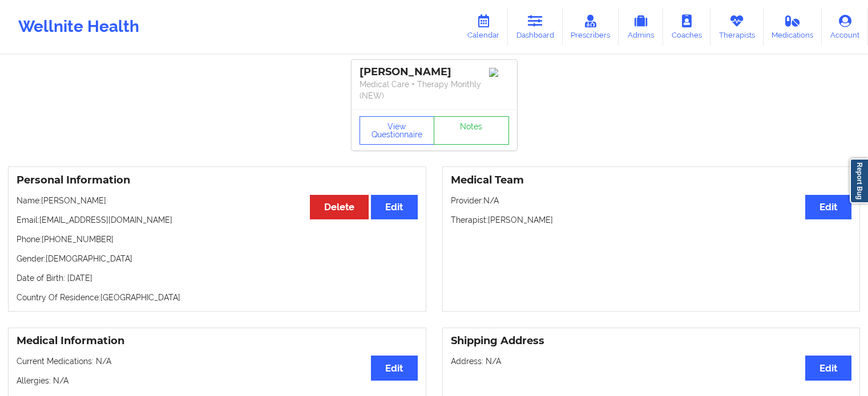  What do you see at coordinates (792, 27) in the screenshot?
I see `a: Medications` at bounding box center [792, 27].